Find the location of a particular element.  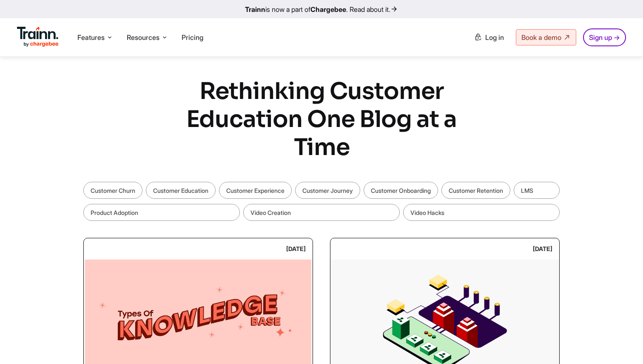

a: Customer Education is located at coordinates (181, 191).